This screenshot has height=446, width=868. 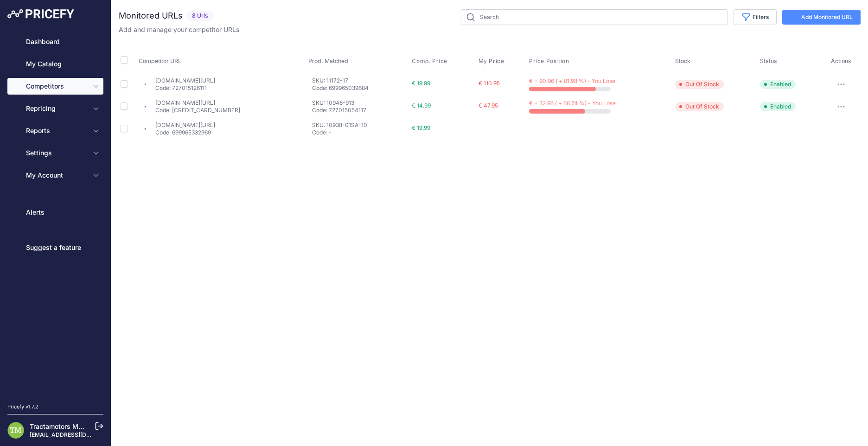 I want to click on span: Stock, so click(x=683, y=61).